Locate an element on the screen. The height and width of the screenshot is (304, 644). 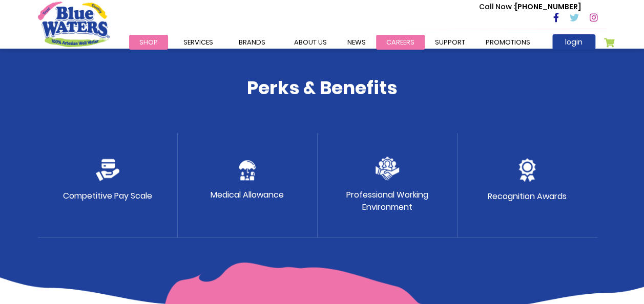
span: Shop is located at coordinates (148, 42).